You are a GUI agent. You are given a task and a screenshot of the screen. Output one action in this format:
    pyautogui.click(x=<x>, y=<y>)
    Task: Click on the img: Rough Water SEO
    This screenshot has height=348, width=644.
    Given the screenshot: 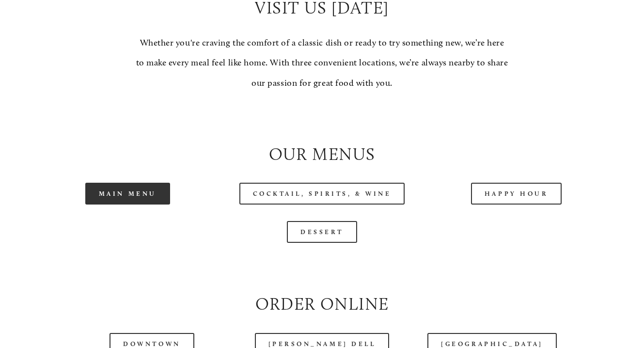 What is the action you would take?
    pyautogui.click(x=73, y=105)
    